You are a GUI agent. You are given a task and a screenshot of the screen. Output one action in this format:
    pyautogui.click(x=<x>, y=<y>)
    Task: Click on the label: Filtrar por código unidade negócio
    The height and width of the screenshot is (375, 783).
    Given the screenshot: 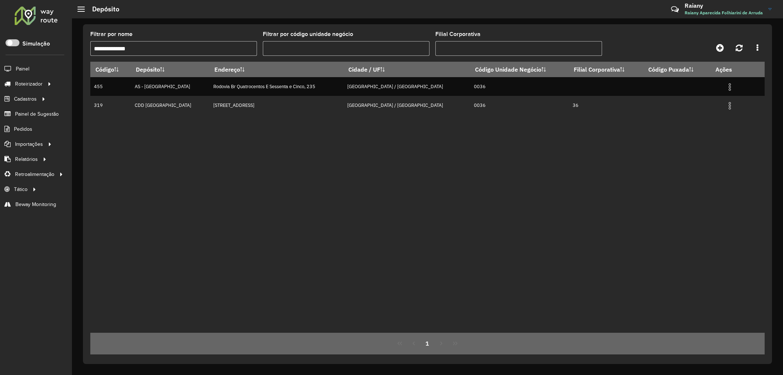 What is the action you would take?
    pyautogui.click(x=308, y=34)
    